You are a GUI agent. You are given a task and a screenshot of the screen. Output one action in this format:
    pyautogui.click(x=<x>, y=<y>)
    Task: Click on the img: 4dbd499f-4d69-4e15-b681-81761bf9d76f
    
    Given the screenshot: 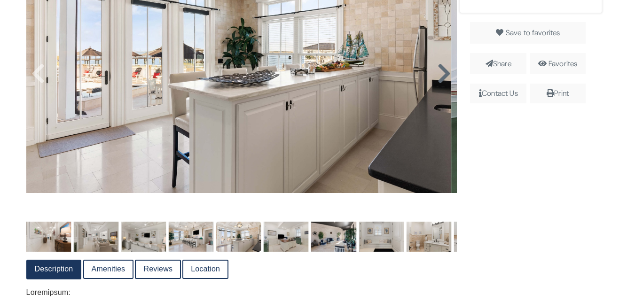 What is the action you would take?
    pyautogui.click(x=286, y=237)
    